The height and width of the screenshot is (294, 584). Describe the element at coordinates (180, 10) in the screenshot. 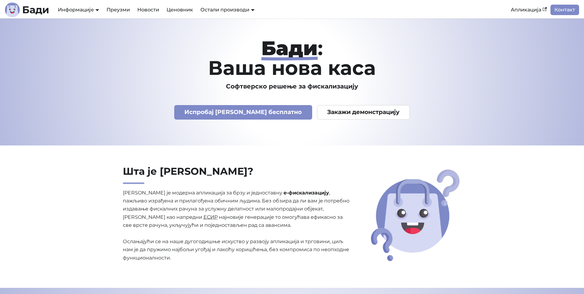

I see `a: Ценовник` at that location.